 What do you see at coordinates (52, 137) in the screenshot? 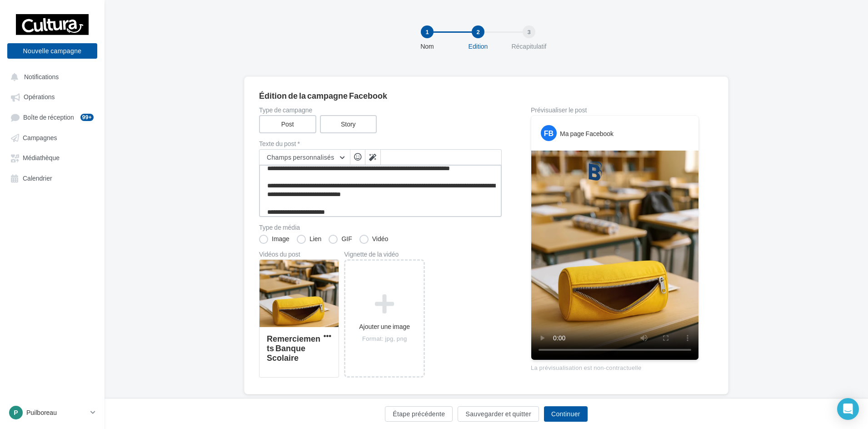
I see `a: Campagnes` at bounding box center [52, 137].